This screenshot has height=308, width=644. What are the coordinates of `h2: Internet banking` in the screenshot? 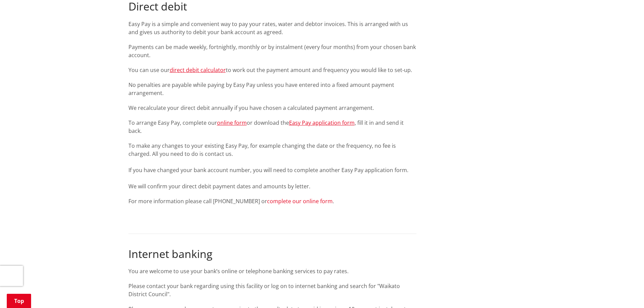 It's located at (273, 254).